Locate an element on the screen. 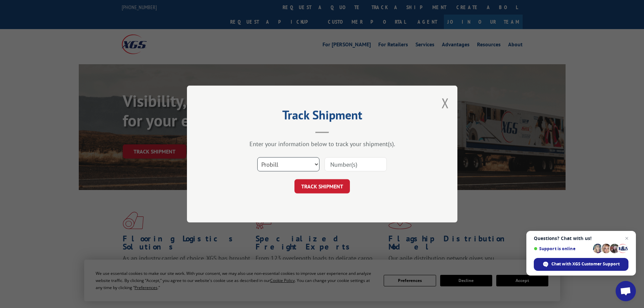 Image resolution: width=644 pixels, height=308 pixels. span: Questions? Chat with us! is located at coordinates (581, 238).